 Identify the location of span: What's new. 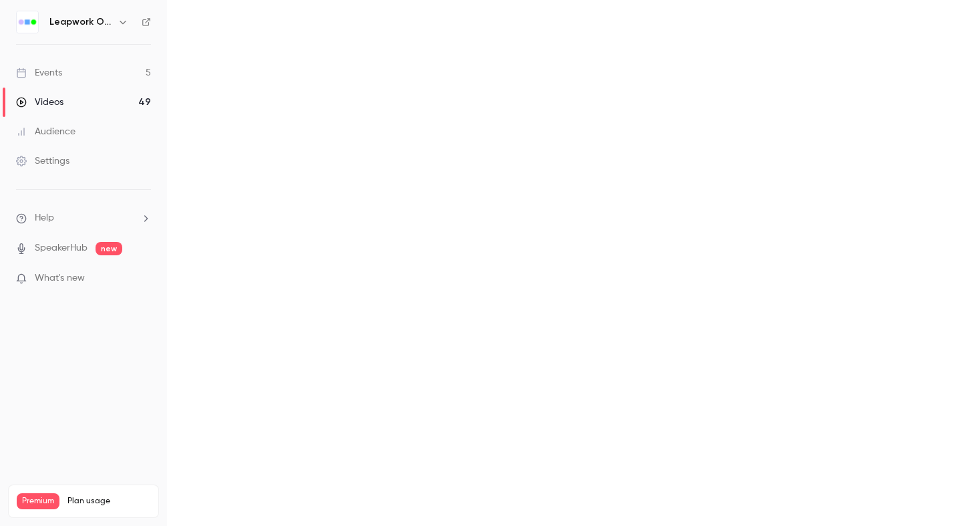
(59, 278).